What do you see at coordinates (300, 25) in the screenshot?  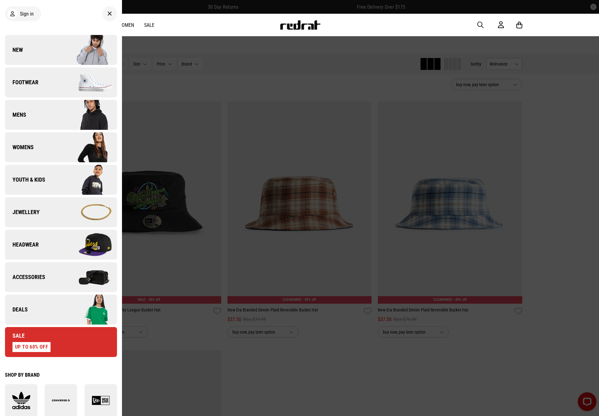 I see `img: Redrat logo` at bounding box center [300, 25].